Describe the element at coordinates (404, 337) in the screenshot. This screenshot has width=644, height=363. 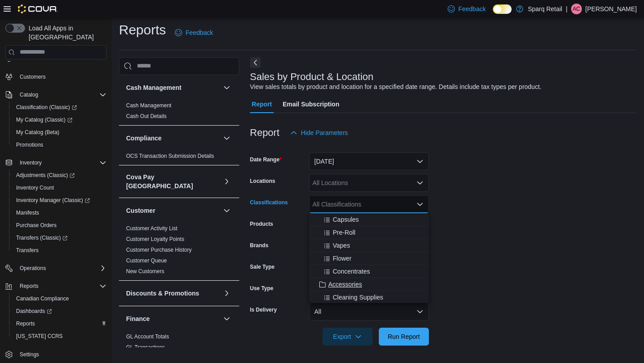
I see `button: Run Report` at that location.